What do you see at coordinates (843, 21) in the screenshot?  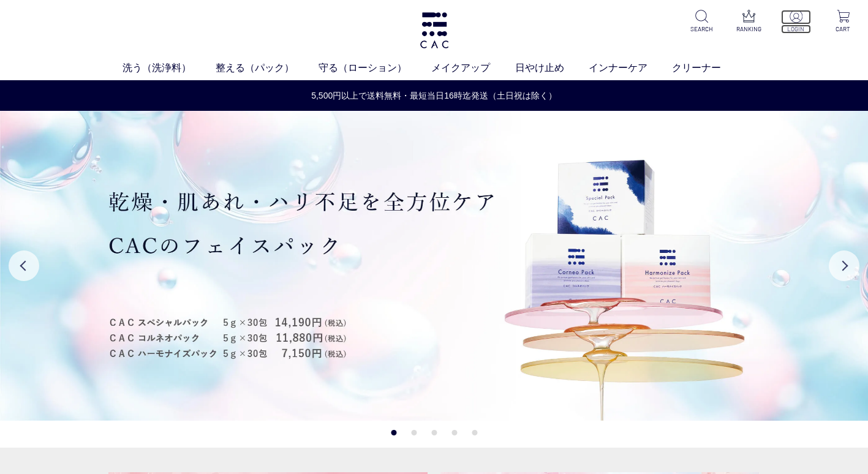 I see `a: CART` at bounding box center [843, 21].